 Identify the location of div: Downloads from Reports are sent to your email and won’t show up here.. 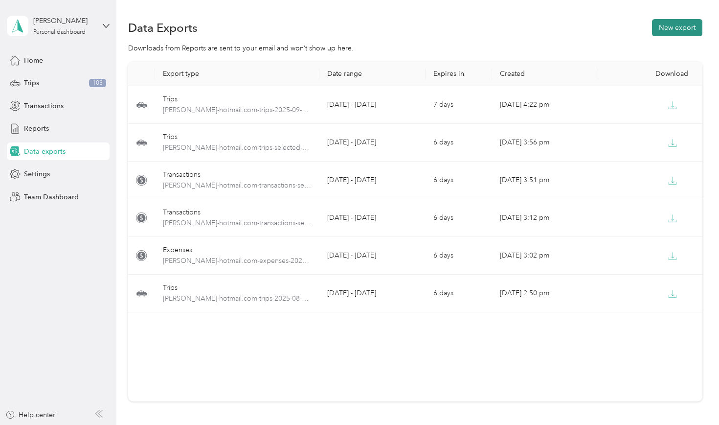
(415, 48).